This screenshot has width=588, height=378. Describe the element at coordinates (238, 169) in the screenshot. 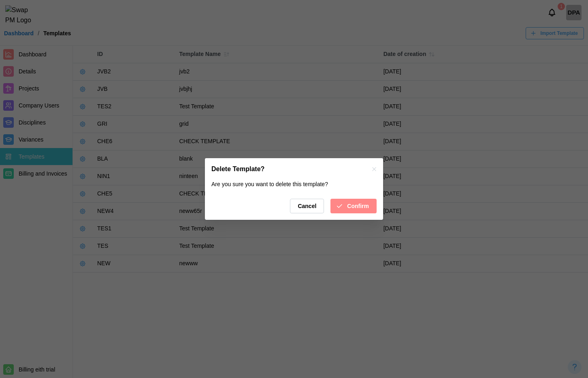

I see `h2: Delete Template?` at that location.